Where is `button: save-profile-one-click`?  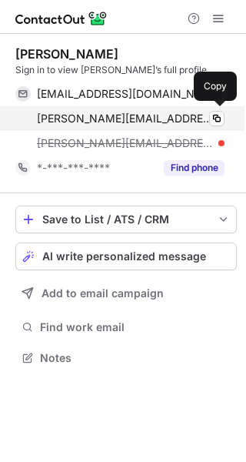
button: save-profile-one-click is located at coordinates (126, 219).